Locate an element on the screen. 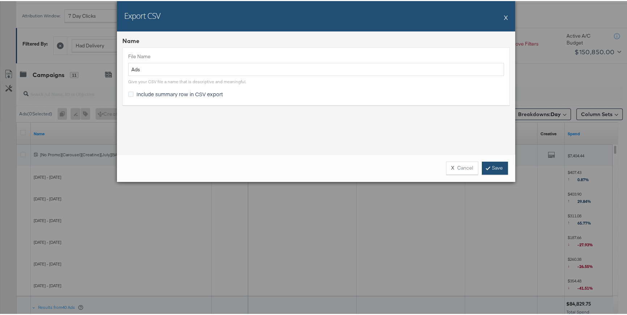  label: File Name is located at coordinates (316, 55).